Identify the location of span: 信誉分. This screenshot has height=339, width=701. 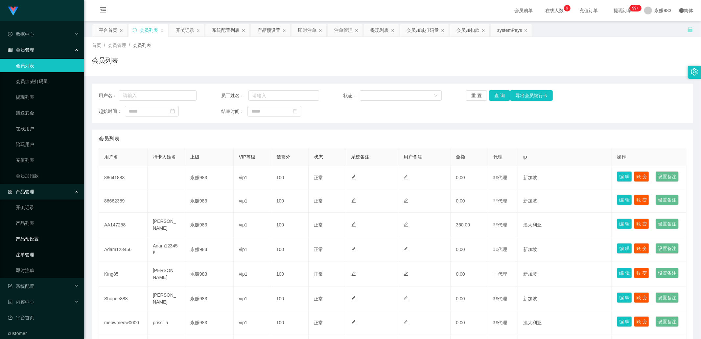
(283, 157).